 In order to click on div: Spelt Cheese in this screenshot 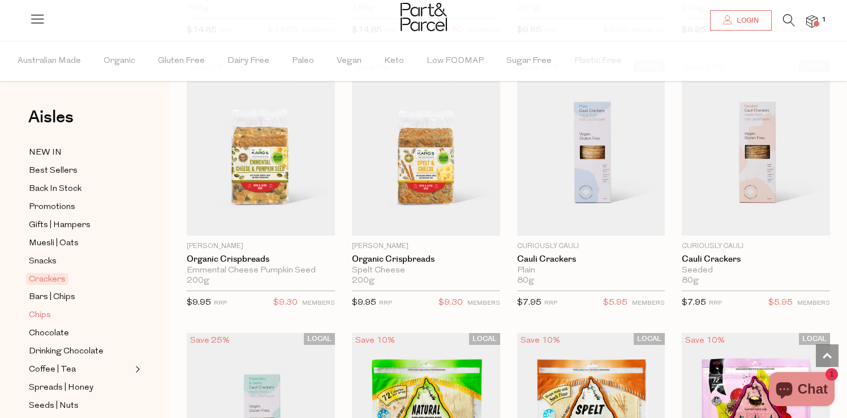, I will do `click(426, 270)`.